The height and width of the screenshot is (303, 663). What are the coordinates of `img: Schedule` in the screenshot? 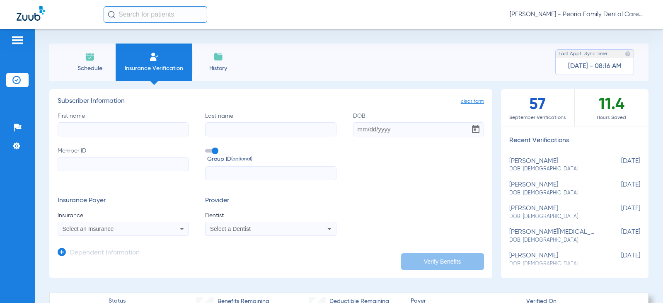 It's located at (90, 57).